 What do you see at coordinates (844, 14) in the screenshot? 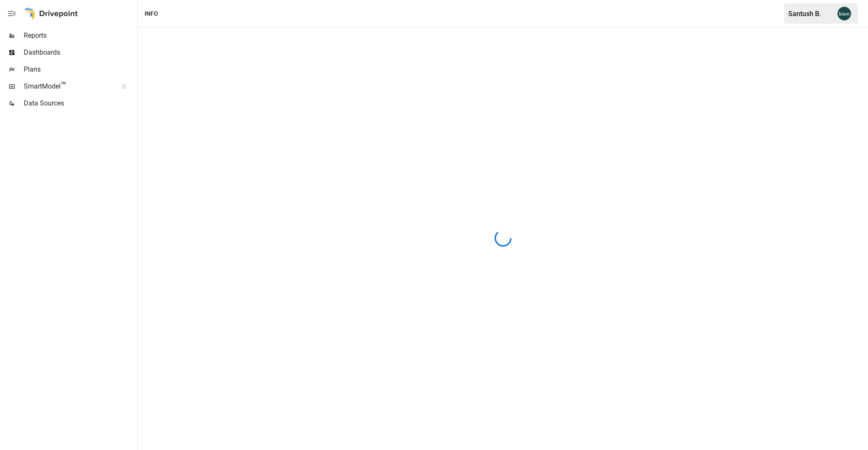
I see `button: Santush Barot` at bounding box center [844, 14].